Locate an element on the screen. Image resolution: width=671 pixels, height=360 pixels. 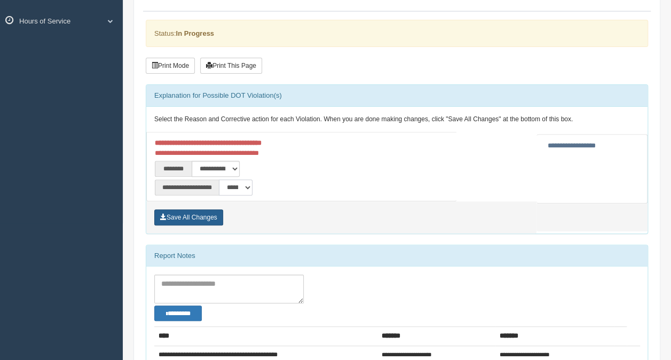
div: Status: is located at coordinates (397, 33).